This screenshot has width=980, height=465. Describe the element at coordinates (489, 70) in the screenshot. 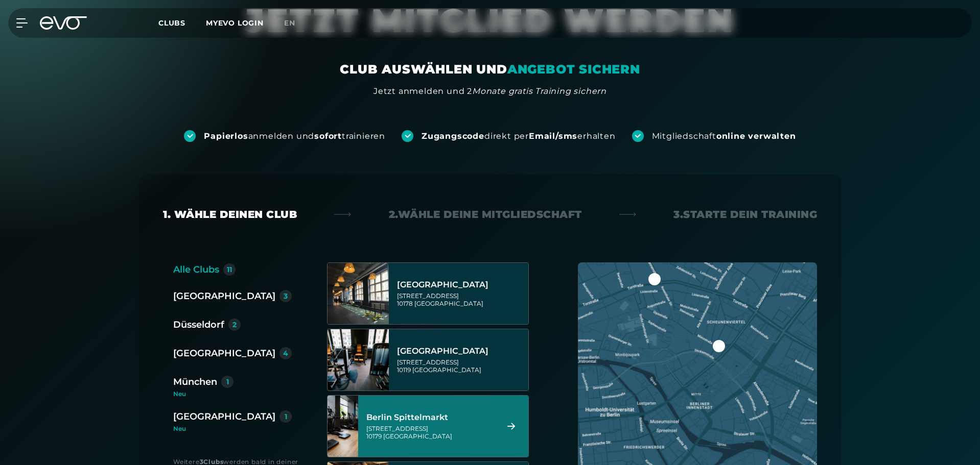

I see `div: CLUB AUSWÄHLEN UND` at that location.